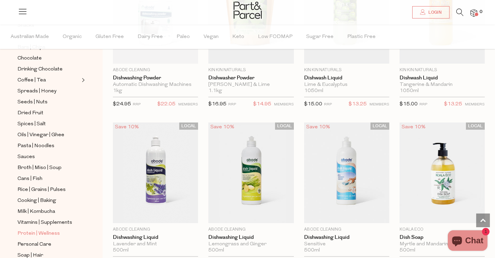  What do you see at coordinates (49, 201) in the screenshot?
I see `a: Cooking | Baking` at bounding box center [49, 201].